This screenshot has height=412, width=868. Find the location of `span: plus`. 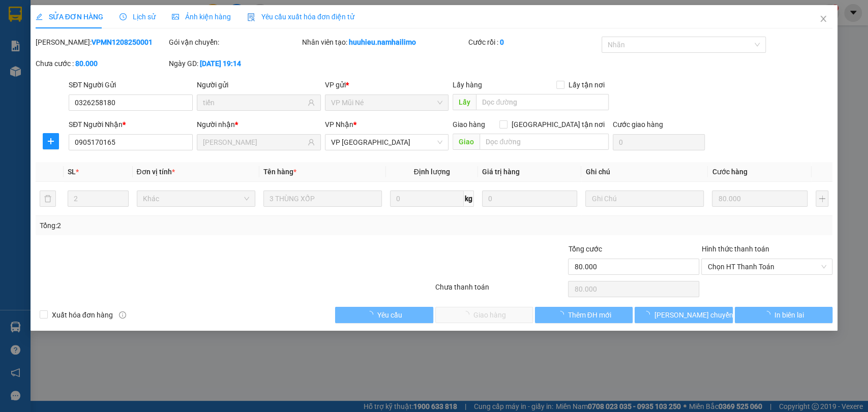

span: plus is located at coordinates (51, 141).